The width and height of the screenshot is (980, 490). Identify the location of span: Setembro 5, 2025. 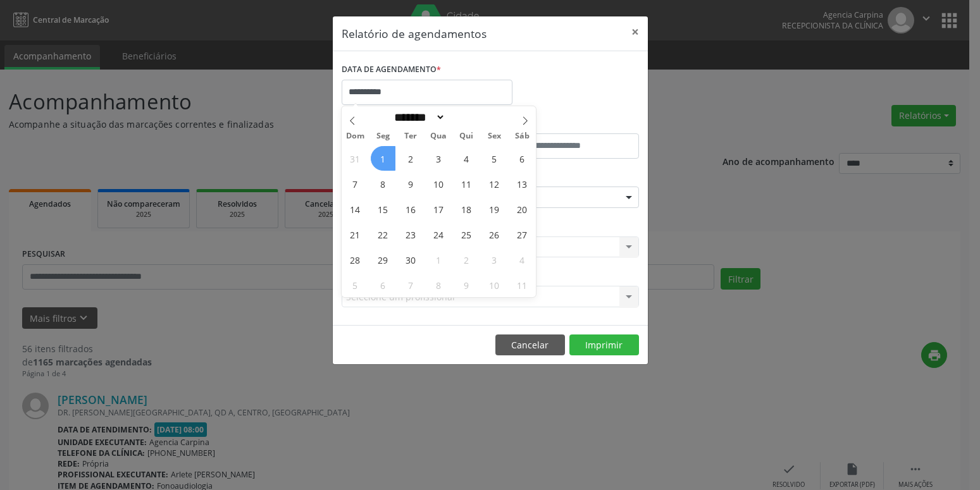
(494, 158).